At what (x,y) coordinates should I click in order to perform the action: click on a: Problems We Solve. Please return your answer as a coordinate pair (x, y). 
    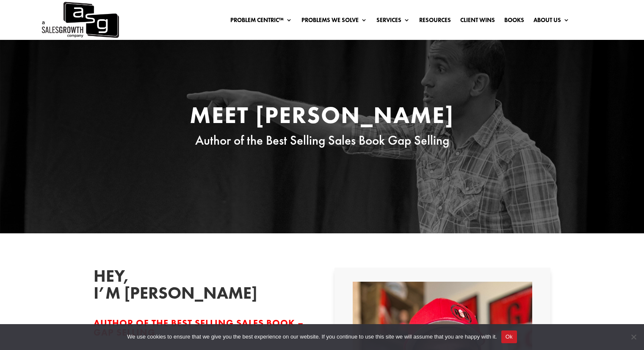
    Looking at the image, I should click on (334, 21).